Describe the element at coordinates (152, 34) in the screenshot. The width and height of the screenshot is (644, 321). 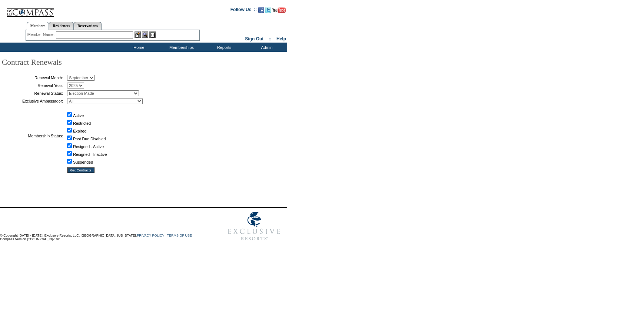
I see `img: Reservations` at that location.